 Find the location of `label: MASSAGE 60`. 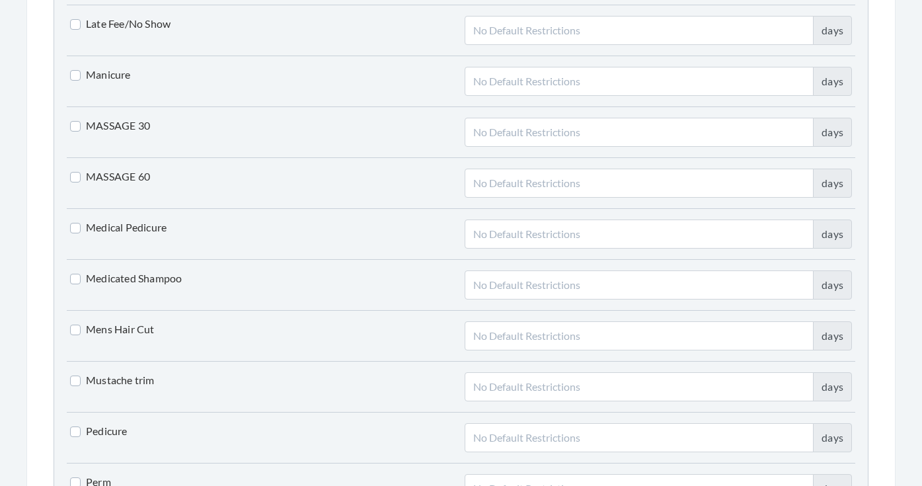

label: MASSAGE 60 is located at coordinates (110, 176).